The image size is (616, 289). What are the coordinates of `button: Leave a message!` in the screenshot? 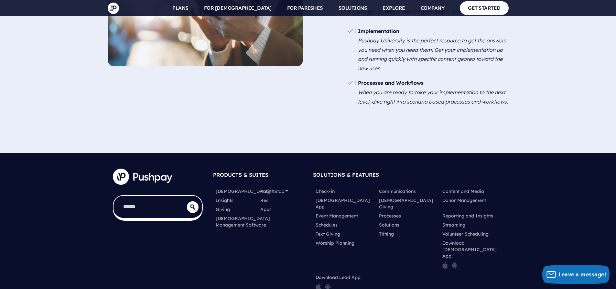 It's located at (576, 274).